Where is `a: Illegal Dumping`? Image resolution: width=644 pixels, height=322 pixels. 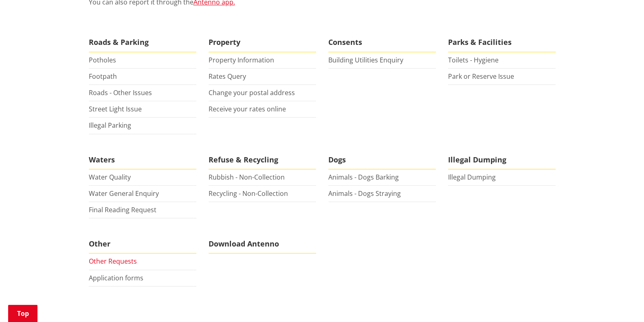
a: Illegal Dumping is located at coordinates (472, 177).